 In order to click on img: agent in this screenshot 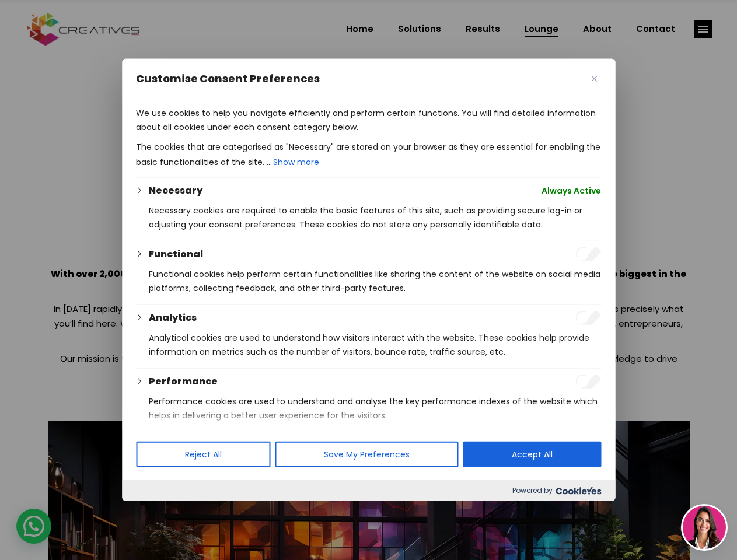, I will do `click(704, 527)`.